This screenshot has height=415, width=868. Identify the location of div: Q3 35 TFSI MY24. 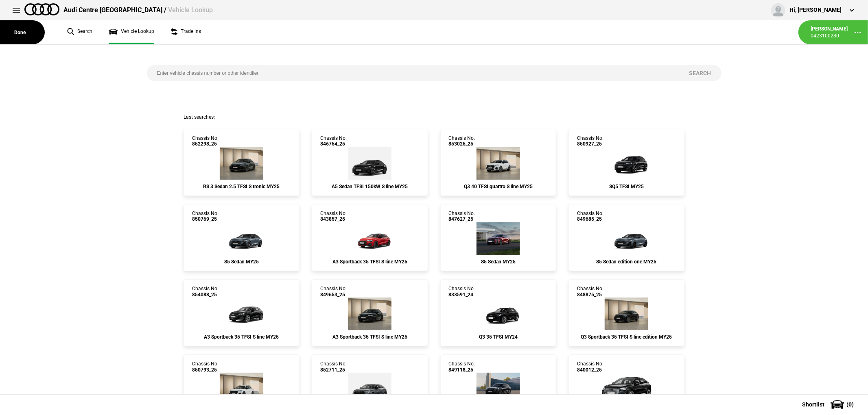
(498, 337).